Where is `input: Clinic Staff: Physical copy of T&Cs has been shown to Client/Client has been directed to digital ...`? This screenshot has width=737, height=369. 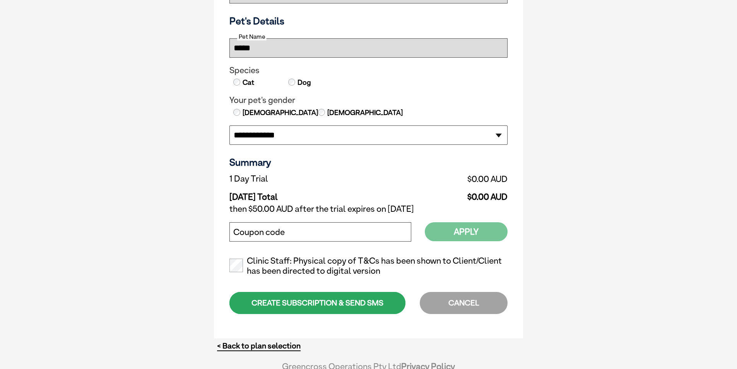 input: Clinic Staff: Physical copy of T&Cs has been shown to Client/Client has been directed to digital ... is located at coordinates (236, 265).